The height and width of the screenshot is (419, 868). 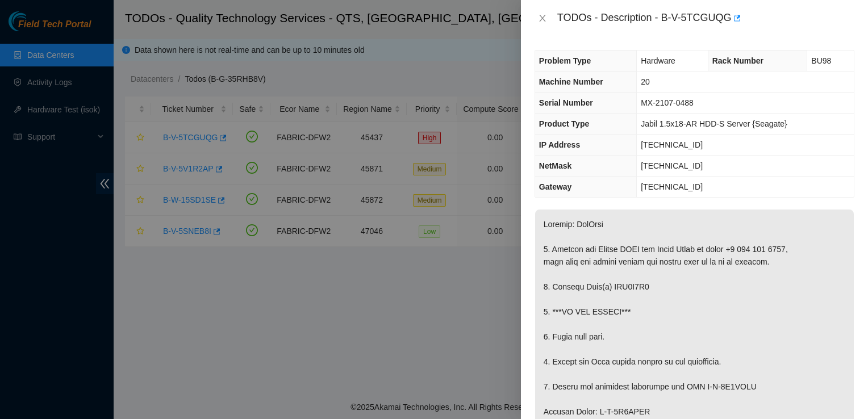 I want to click on span: MX-2107-0488, so click(x=667, y=103).